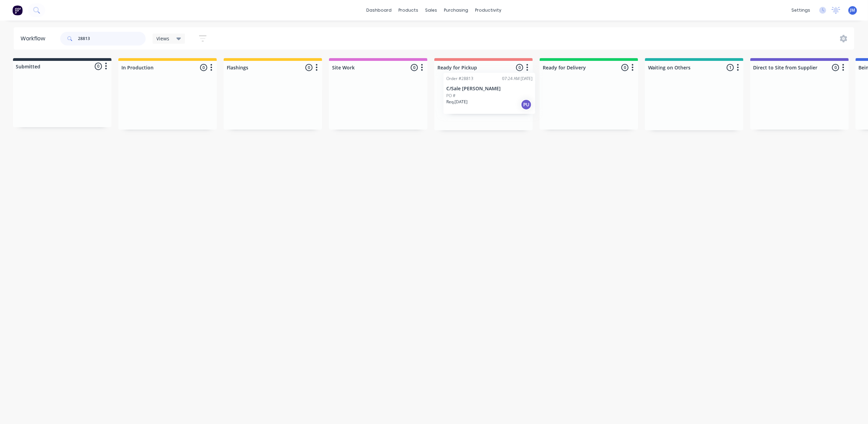 Image resolution: width=868 pixels, height=424 pixels. I want to click on span: 1, so click(730, 68).